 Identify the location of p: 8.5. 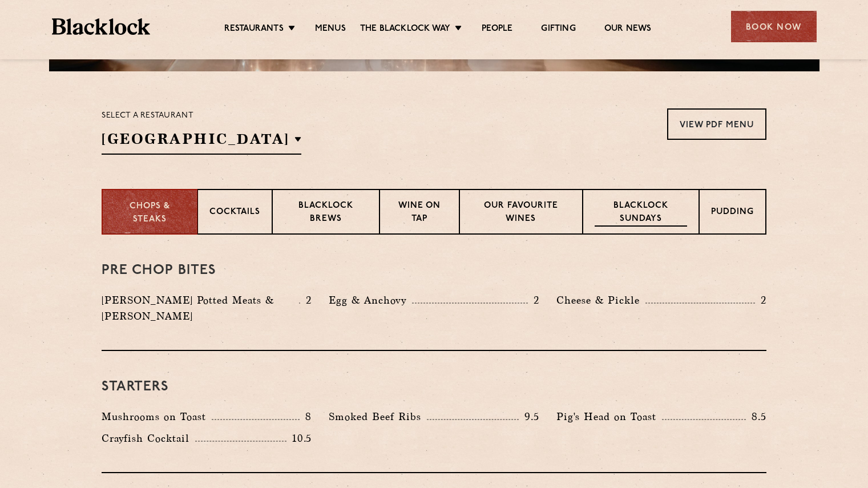
(756, 416).